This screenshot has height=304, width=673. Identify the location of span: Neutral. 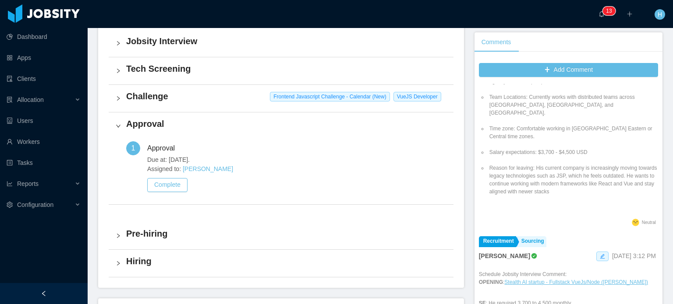
(649, 222).